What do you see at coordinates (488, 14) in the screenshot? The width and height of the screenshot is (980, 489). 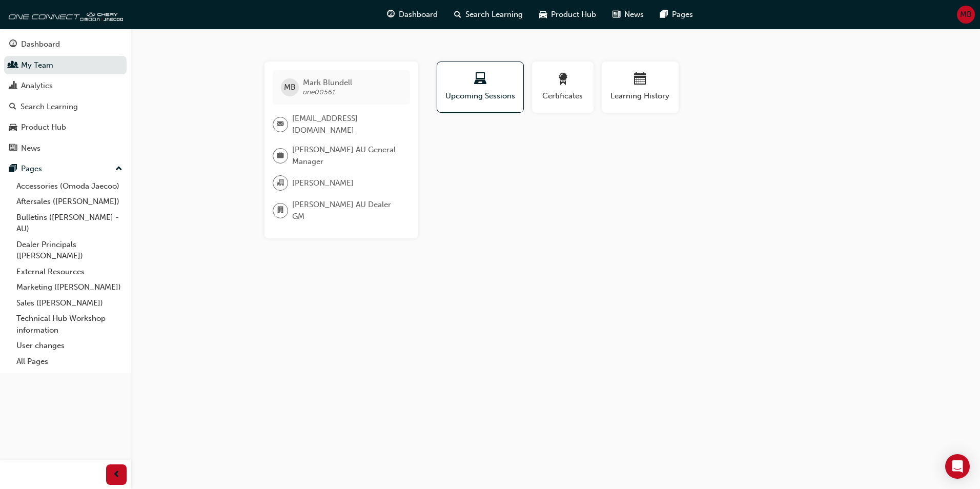 I see `a: search-iconSearch Learning` at bounding box center [488, 14].